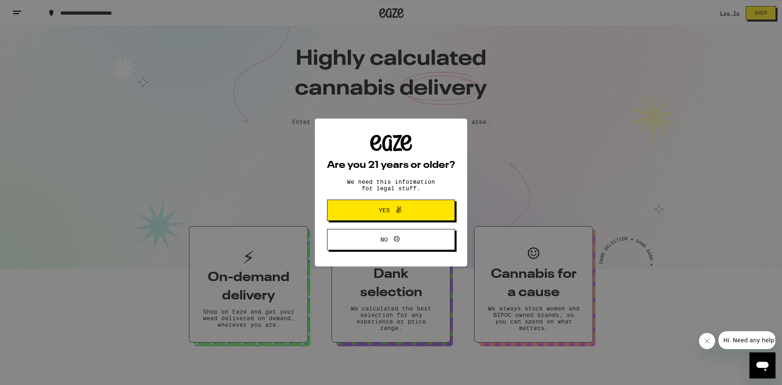 Image resolution: width=782 pixels, height=385 pixels. Describe the element at coordinates (384, 210) in the screenshot. I see `span: Yes` at that location.